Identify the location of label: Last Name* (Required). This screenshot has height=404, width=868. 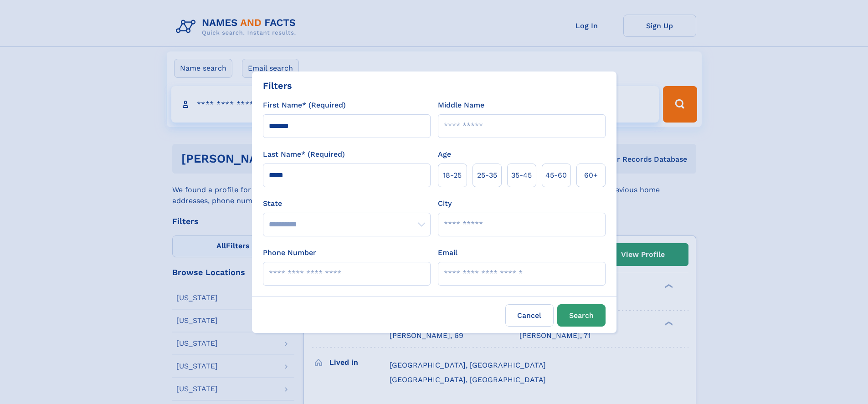
(304, 155).